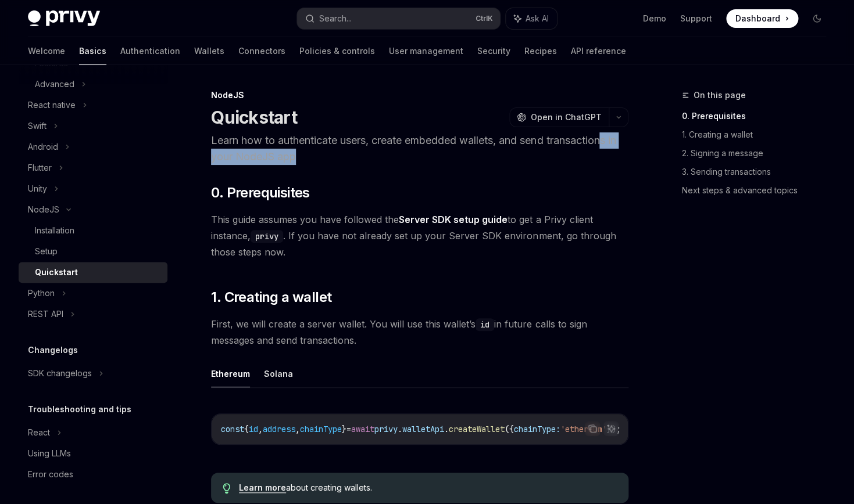 Image resolution: width=854 pixels, height=504 pixels. What do you see at coordinates (93, 474) in the screenshot?
I see `a: Error codes` at bounding box center [93, 474].